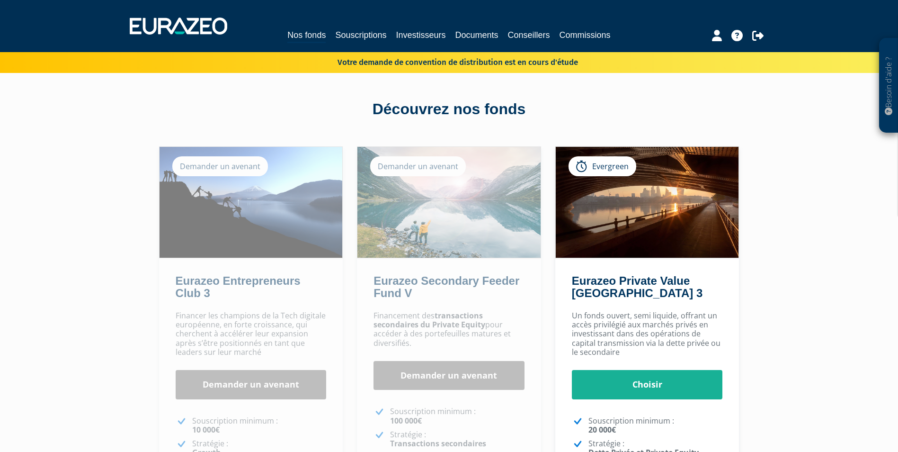 Image resolution: width=898 pixels, height=452 pixels. What do you see at coordinates (529, 35) in the screenshot?
I see `a: Conseillers` at bounding box center [529, 35].